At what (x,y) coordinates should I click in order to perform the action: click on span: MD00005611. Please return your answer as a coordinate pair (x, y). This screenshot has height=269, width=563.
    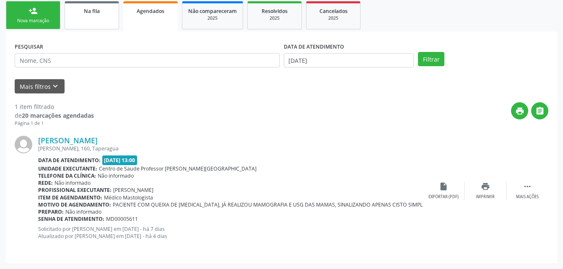
    Looking at the image, I should click on (122, 219).